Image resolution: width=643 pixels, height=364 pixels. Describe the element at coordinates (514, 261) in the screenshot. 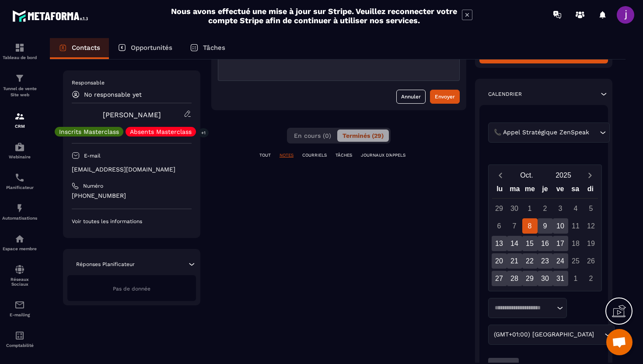

I see `div: 21` at that location.